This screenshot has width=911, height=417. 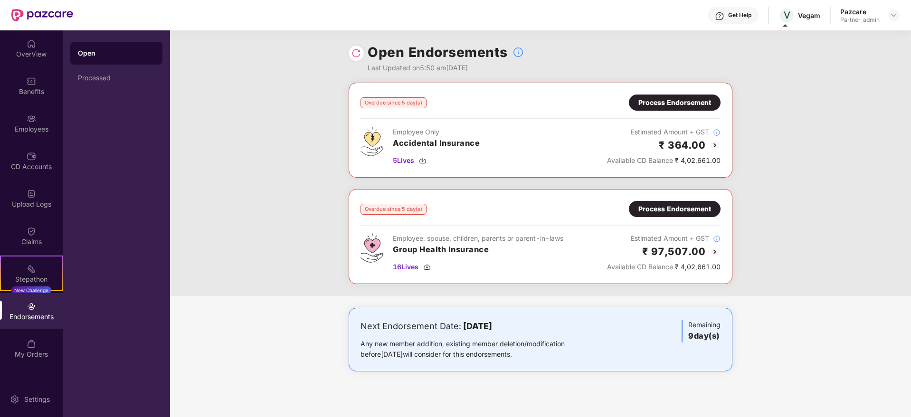 What do you see at coordinates (403, 161) in the screenshot?
I see `span: 5 Lives` at bounding box center [403, 161].